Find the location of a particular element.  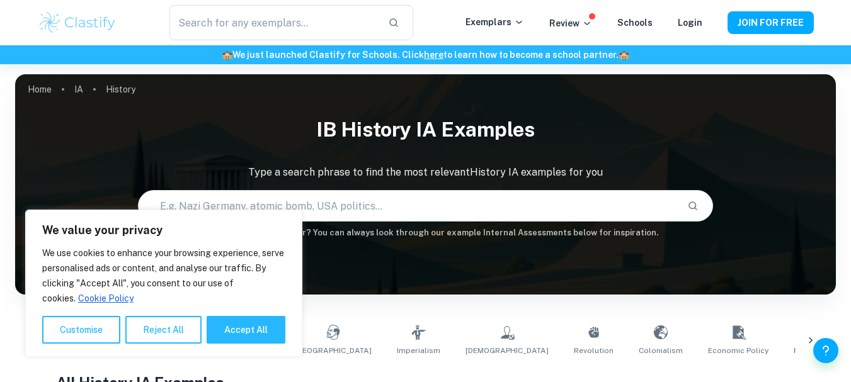

a: here is located at coordinates (433, 55).